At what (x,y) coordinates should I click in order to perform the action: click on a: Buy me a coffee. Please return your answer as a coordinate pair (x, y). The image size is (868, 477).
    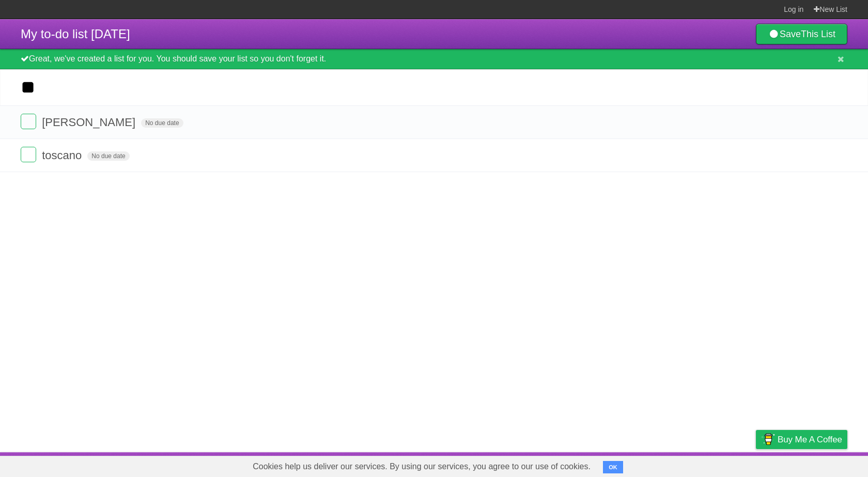
    Looking at the image, I should click on (801, 439).